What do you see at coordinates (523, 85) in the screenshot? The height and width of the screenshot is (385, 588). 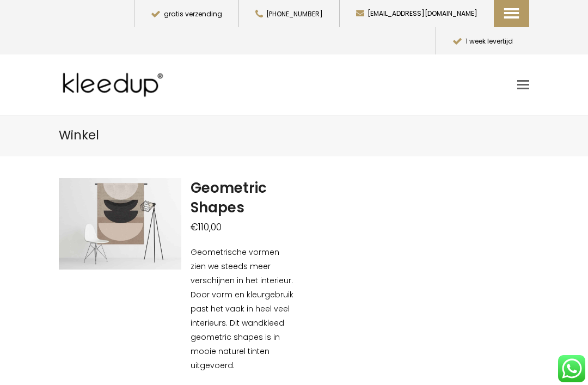 I see `a: Toggle mobile menu` at bounding box center [523, 85].